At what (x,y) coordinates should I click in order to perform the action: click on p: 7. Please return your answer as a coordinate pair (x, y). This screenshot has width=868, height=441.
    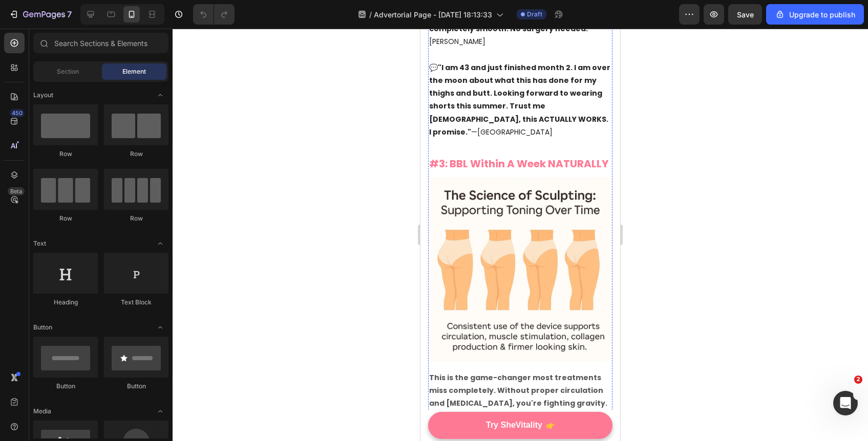
    Looking at the image, I should click on (69, 14).